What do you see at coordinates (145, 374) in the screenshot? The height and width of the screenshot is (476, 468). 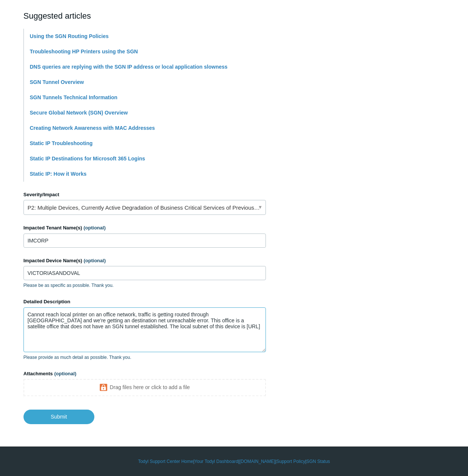 I see `label: Attachments` at bounding box center [145, 374].